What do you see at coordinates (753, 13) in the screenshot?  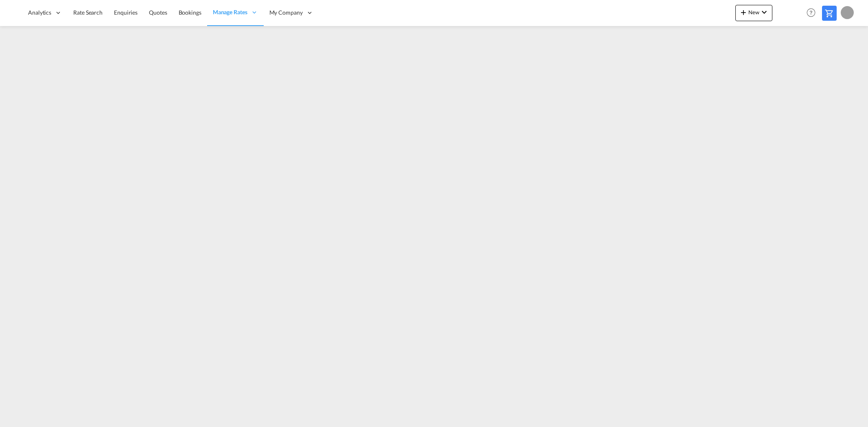 I see `button: icon-plus 400-fgNewicon-chevron-down` at bounding box center [753, 13].